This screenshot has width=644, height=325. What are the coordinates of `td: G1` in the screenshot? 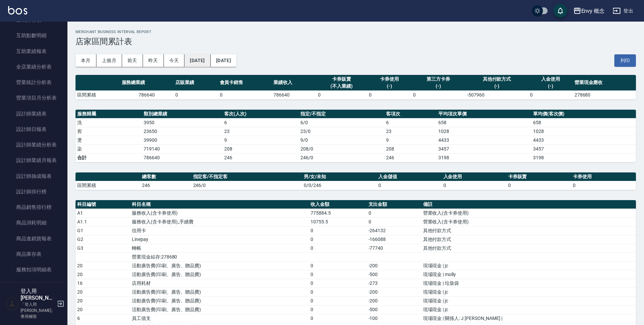 It's located at (103, 230).